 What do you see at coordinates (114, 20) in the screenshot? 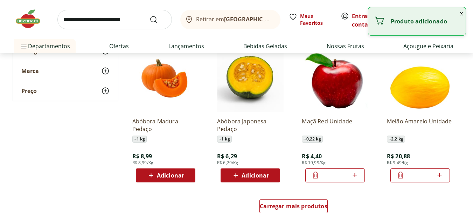
I see `input: search` at bounding box center [114, 20].